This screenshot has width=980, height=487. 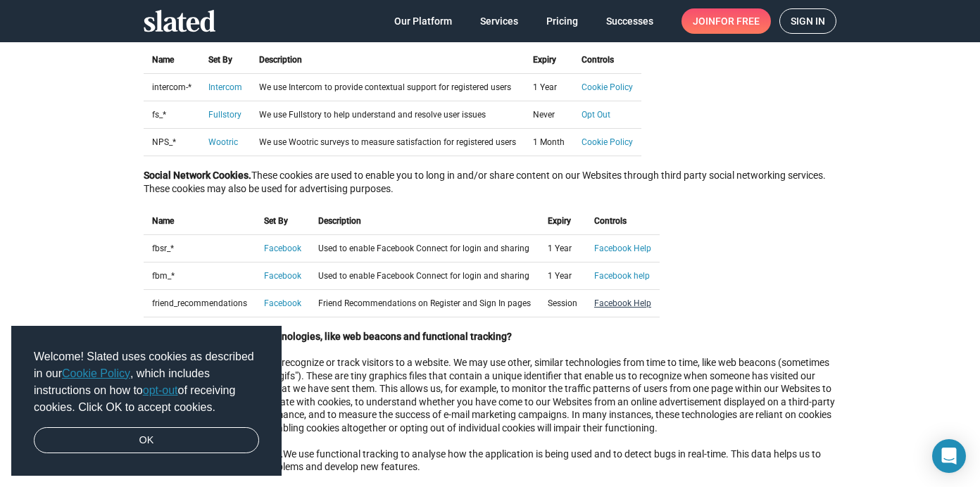 What do you see at coordinates (548, 142) in the screenshot?
I see `td: 1 Month` at bounding box center [548, 142].